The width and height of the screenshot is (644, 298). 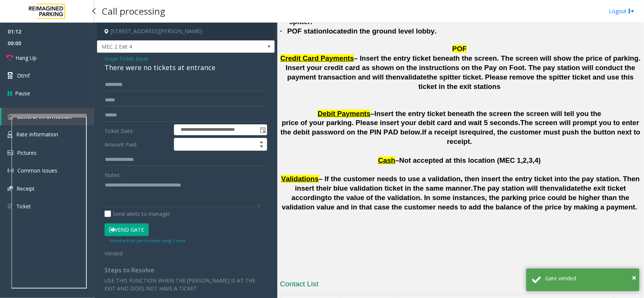 What do you see at coordinates (400, 123) in the screenshot?
I see `span: price of your parking. Please insert your debit card and wait 5 seconds` at bounding box center [400, 123].